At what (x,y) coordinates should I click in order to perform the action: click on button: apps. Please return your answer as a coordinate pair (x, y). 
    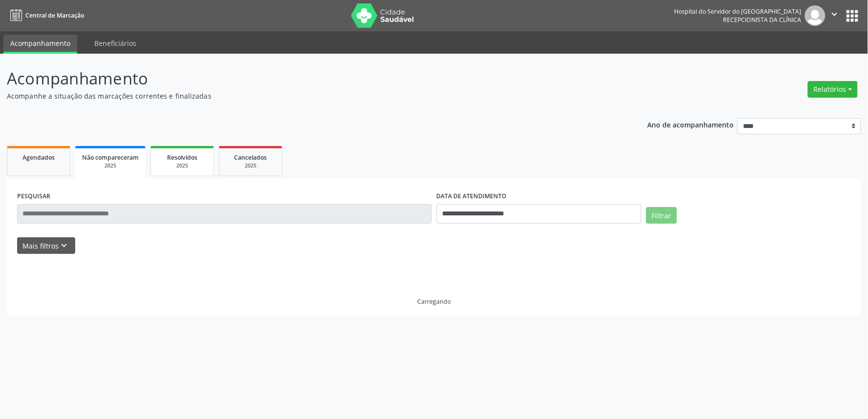
    Looking at the image, I should click on (852, 16).